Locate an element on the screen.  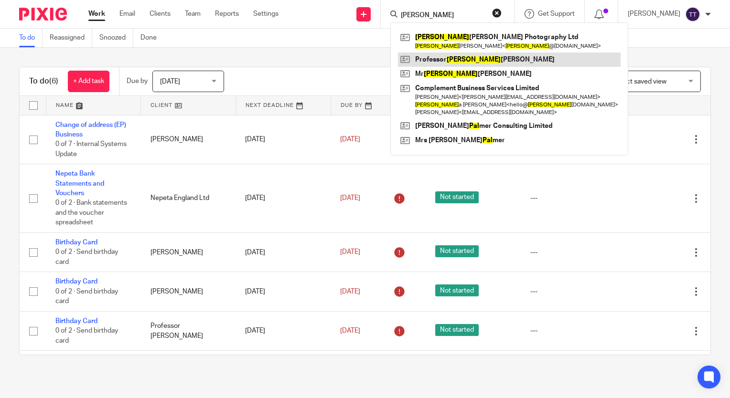
button: Clear is located at coordinates (497, 13).